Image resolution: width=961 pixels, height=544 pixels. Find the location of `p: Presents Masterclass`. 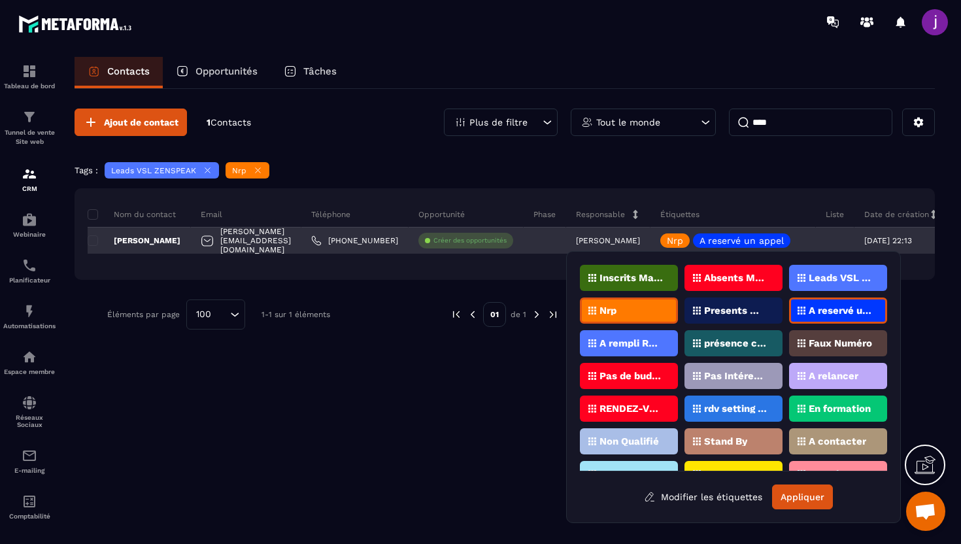

p: Presents Masterclass is located at coordinates (735, 311).